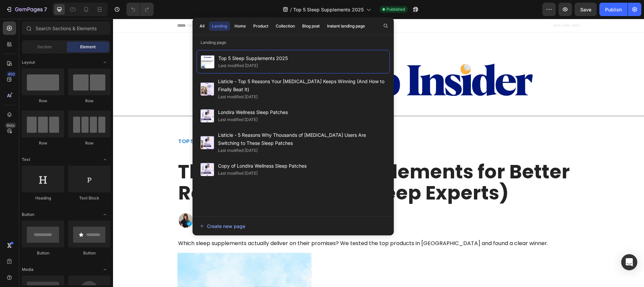  Describe the element at coordinates (266, 123) in the screenshot. I see `p: TOP 5 SLEEP SUPPLEMENTS 2025` at that location.